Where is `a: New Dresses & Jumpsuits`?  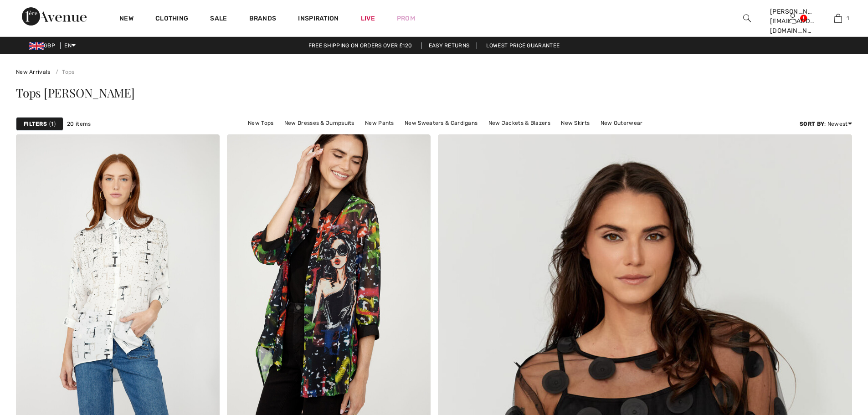
a: New Dresses & Jumpsuits is located at coordinates (319, 123).